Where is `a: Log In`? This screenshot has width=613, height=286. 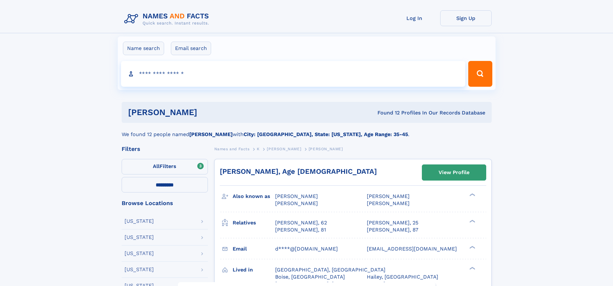
a: Log In is located at coordinates (415, 18).